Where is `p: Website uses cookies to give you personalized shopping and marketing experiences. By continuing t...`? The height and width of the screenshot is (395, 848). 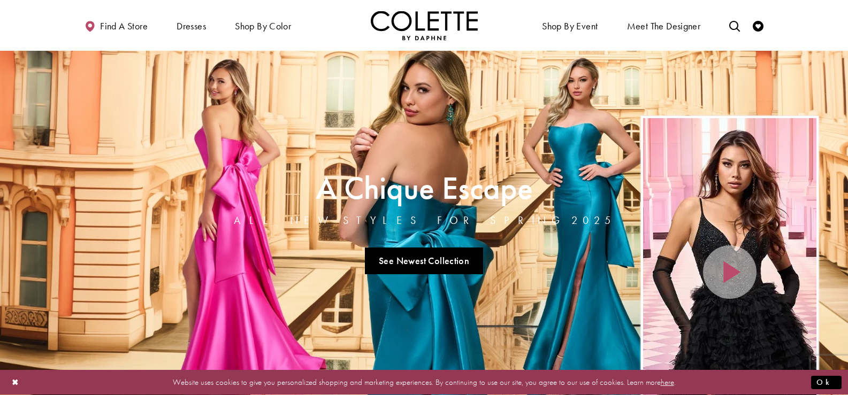 p: Website uses cookies to give you personalized shopping and marketing experiences. By continuing t... is located at coordinates (424, 383).